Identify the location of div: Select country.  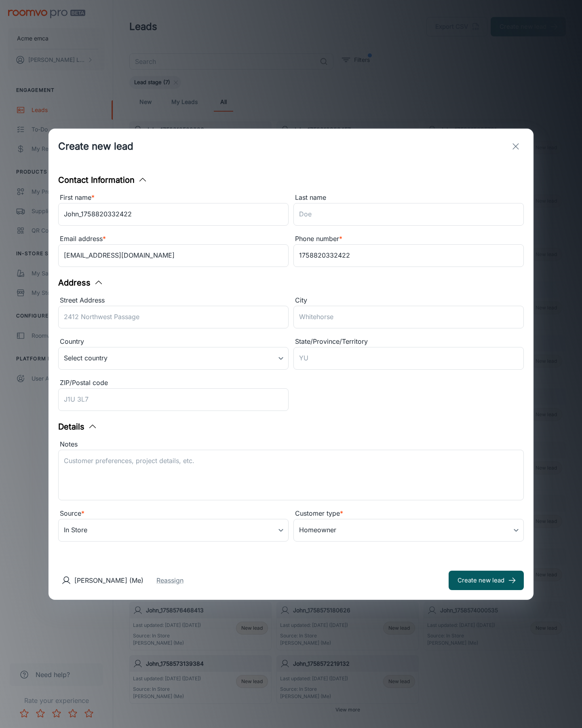
(173, 358).